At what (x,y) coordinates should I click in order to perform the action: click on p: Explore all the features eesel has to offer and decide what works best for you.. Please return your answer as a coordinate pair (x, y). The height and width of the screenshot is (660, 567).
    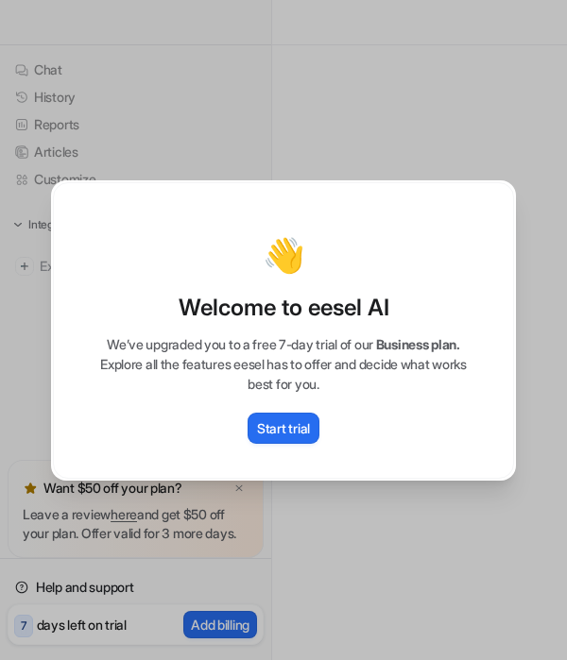
    Looking at the image, I should click on (283, 374).